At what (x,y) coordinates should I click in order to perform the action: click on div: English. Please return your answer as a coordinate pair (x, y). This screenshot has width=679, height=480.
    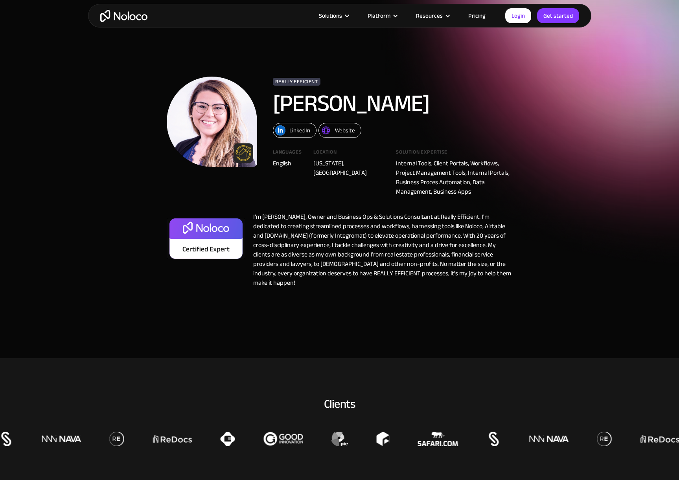
    Looking at the image, I should click on (287, 164).